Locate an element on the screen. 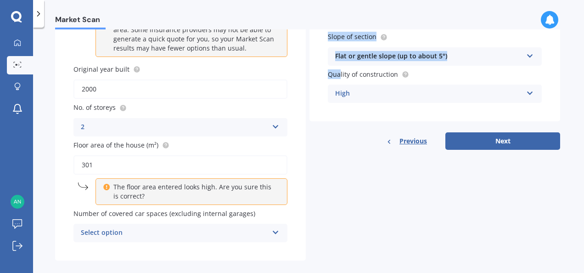 The height and width of the screenshot is (273, 584). span: Slope of section is located at coordinates (352, 37).